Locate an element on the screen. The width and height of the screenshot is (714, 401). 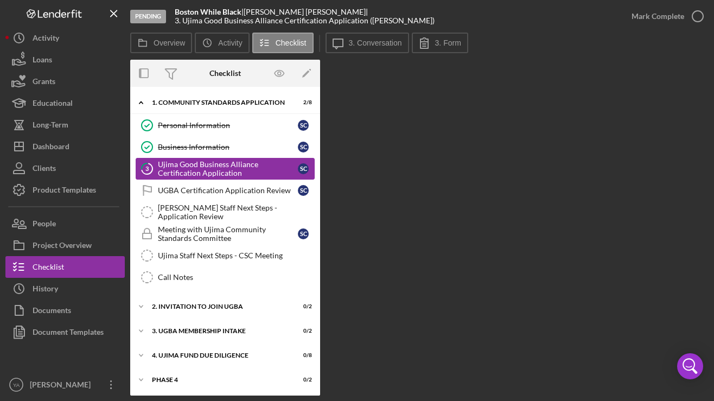
a: Activity is located at coordinates (65, 38).